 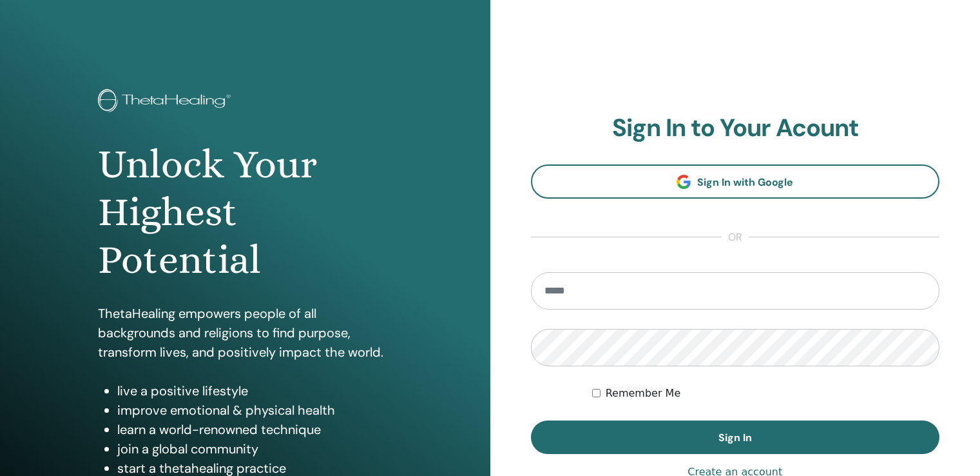 What do you see at coordinates (766, 393) in the screenshot?
I see `div: Keep me authenticated indefinitely or until I manually logout` at bounding box center [766, 393].